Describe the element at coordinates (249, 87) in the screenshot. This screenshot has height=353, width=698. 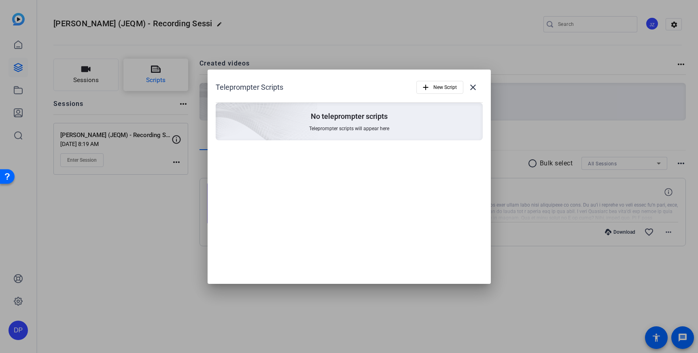
I see `h1: Teleprompter Scripts` at that location.